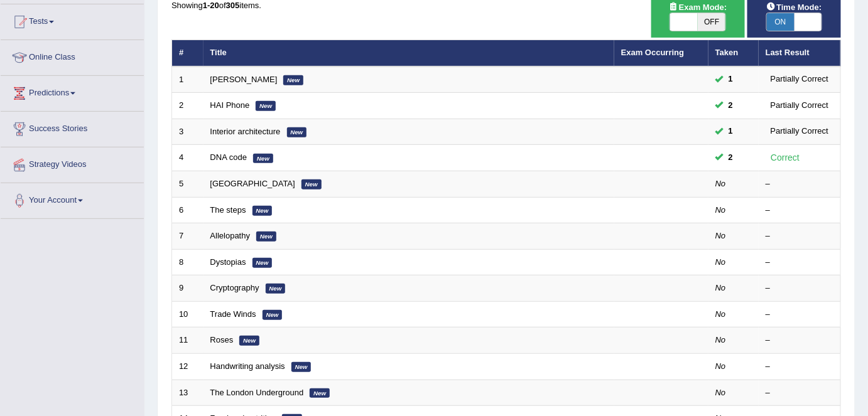 This screenshot has height=416, width=868. I want to click on td: 4, so click(188, 158).